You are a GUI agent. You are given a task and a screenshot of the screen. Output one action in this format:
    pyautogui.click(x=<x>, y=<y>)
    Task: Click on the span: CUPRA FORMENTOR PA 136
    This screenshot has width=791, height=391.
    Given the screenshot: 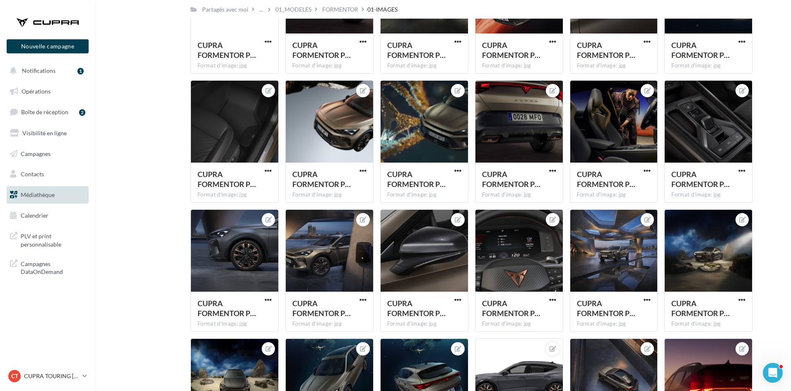 What is the action you would take?
    pyautogui.click(x=606, y=179)
    